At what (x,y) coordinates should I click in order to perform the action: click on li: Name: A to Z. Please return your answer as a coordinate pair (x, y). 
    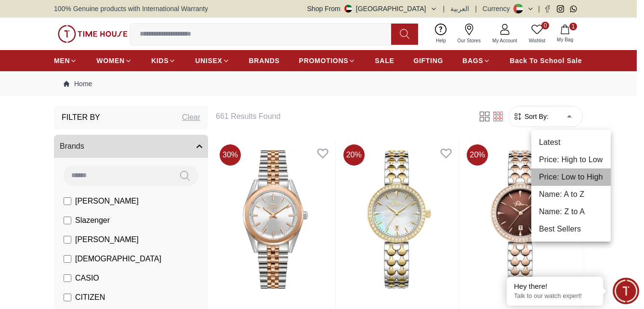
    Looking at the image, I should click on (571, 195).